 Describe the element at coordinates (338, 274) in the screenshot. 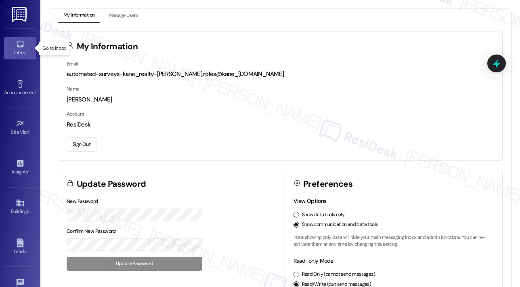

I see `label: Read Only (cannot send messages)` at that location.